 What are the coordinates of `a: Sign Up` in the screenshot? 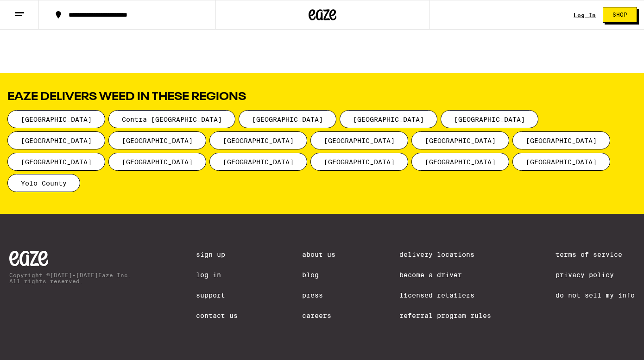 It's located at (217, 255).